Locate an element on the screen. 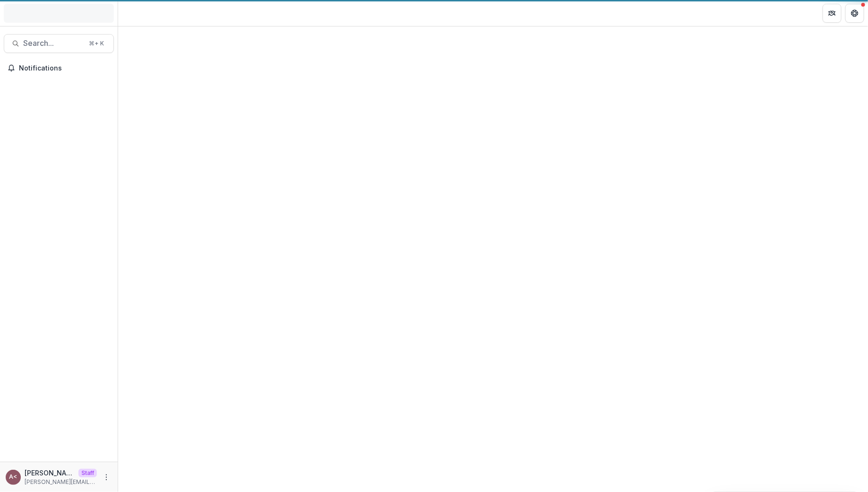  span: Search... is located at coordinates (53, 43).